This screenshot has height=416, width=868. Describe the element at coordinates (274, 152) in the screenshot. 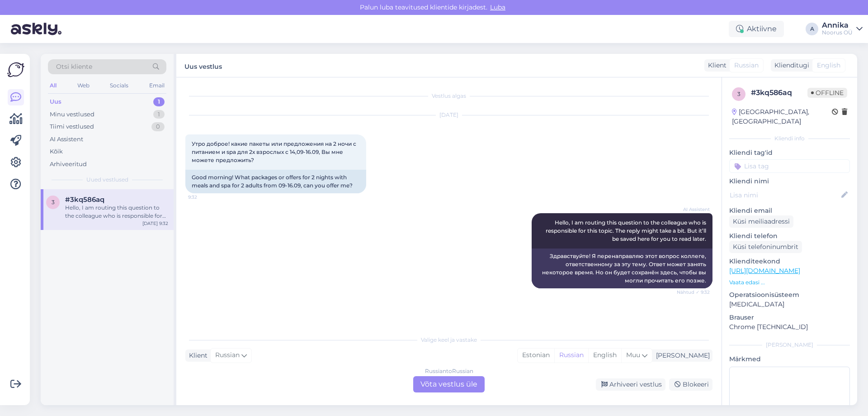

I see `span: Утро доброе! какие пакеты или предложения на 2 ночи с питанием и spa для 2х взрослых с 14,09-16.0...` at that location.